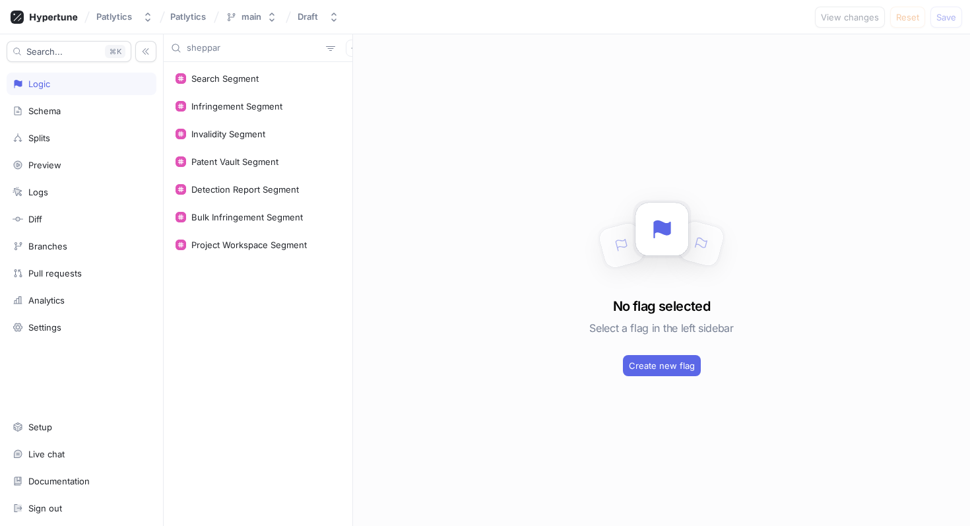 This screenshot has height=526, width=970. Describe the element at coordinates (245, 189) in the screenshot. I see `div: Detection Report Segment` at that location.